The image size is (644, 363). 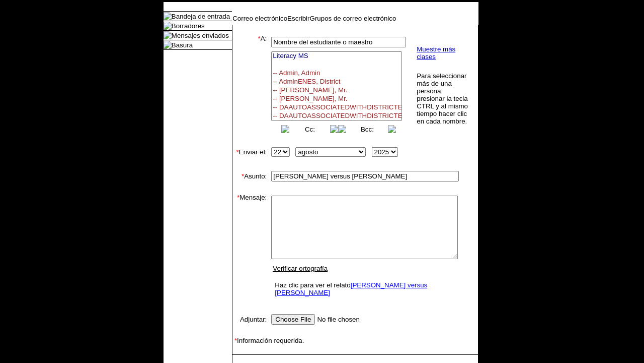 What do you see at coordinates (200, 16) in the screenshot?
I see `a: Bandeja de entrada` at bounding box center [200, 16].